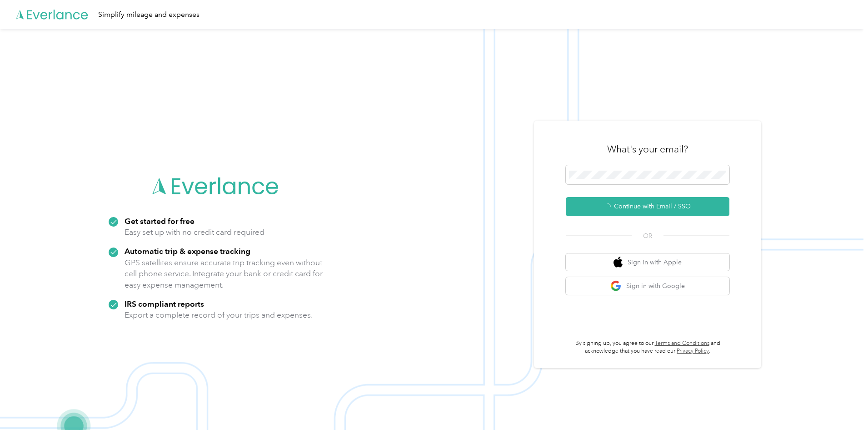  Describe the element at coordinates (160, 221) in the screenshot. I see `strong: Get started for free` at that location.